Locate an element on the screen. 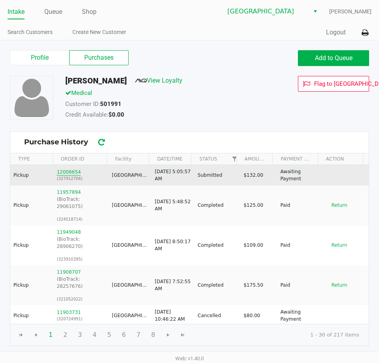  a: Shop is located at coordinates (89, 12).